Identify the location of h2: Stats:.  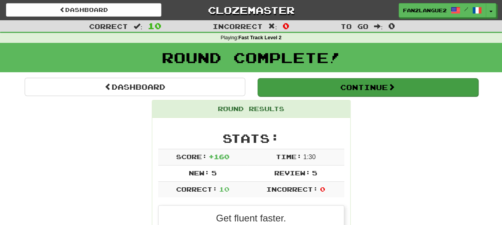
(251, 138).